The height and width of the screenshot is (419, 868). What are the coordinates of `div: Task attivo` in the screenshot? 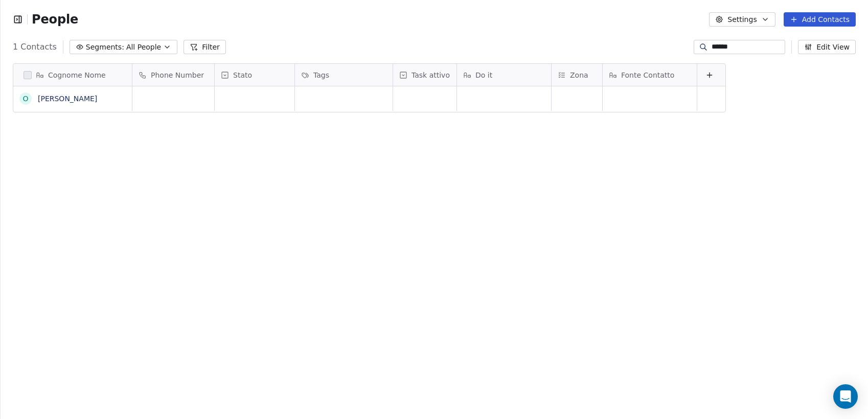 It's located at (424, 74).